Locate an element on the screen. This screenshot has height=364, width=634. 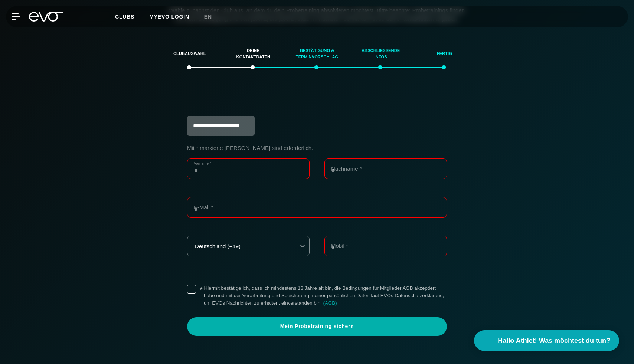
div: Clubauswahl is located at coordinates (190, 54).